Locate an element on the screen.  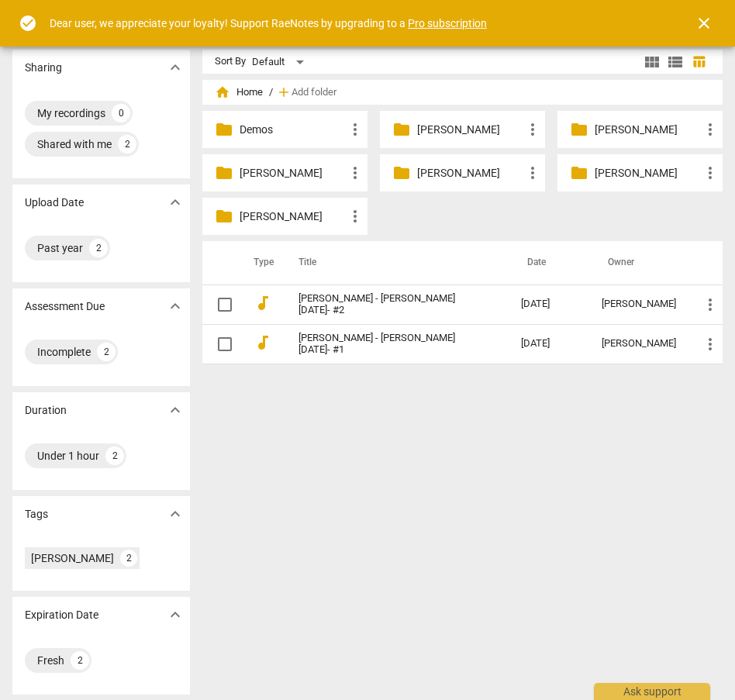
p: Upload Date is located at coordinates (55, 202).